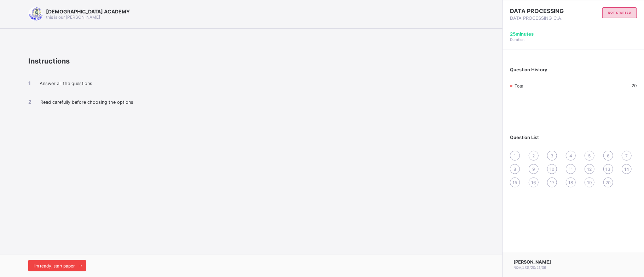  What do you see at coordinates (515, 155) in the screenshot?
I see `span: 1` at bounding box center [515, 155].